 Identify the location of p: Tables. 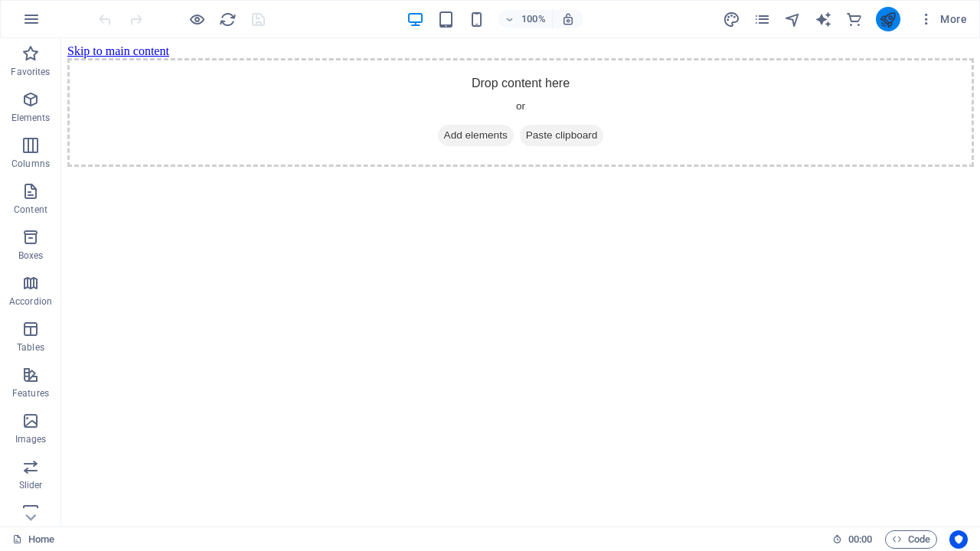
(30, 347).